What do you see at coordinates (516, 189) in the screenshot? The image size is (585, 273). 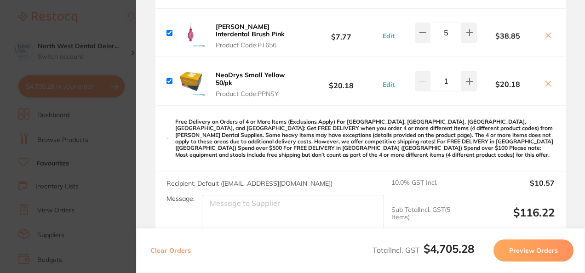 I see `output: $10.57` at bounding box center [516, 189].